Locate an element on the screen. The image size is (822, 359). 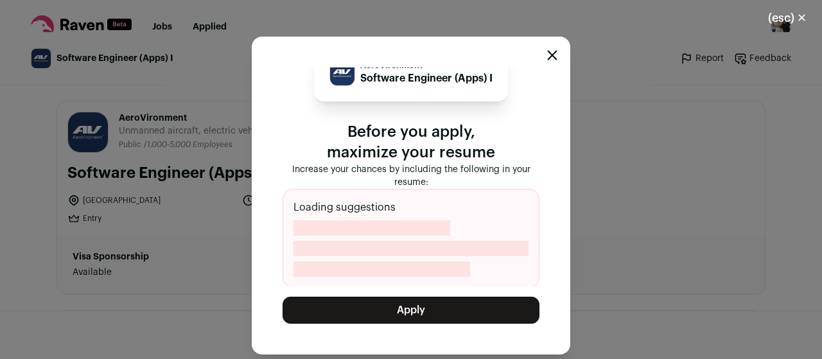
p: Before you apply, maximize your resume is located at coordinates (411, 143).